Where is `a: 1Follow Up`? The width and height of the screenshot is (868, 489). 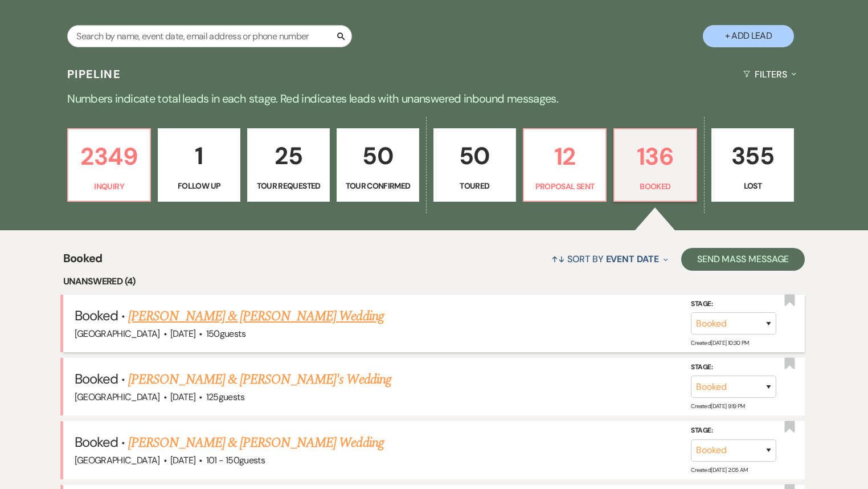
a: 1Follow Up is located at coordinates (199, 165).